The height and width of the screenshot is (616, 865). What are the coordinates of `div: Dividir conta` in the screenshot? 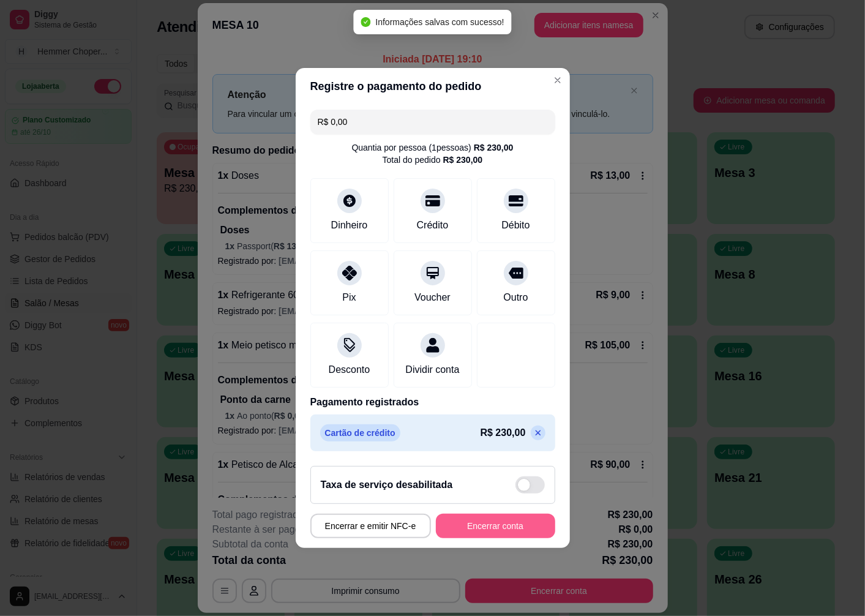 It's located at (432, 370).